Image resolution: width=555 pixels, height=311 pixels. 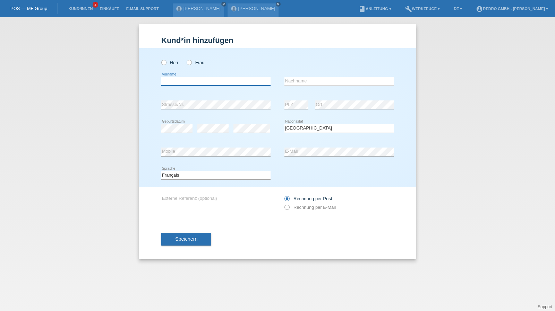 I want to click on a: DE ▾, so click(x=458, y=9).